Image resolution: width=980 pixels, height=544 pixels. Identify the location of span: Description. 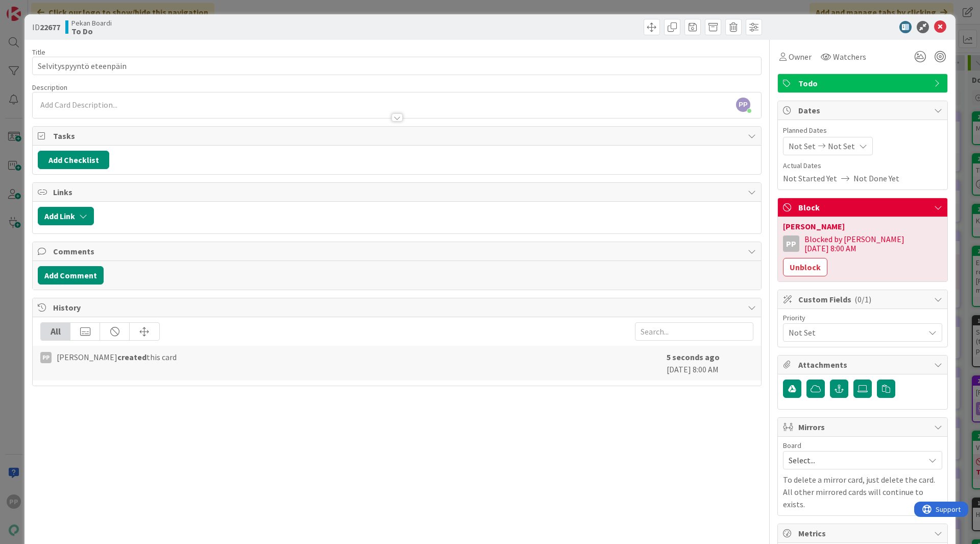
(50, 88).